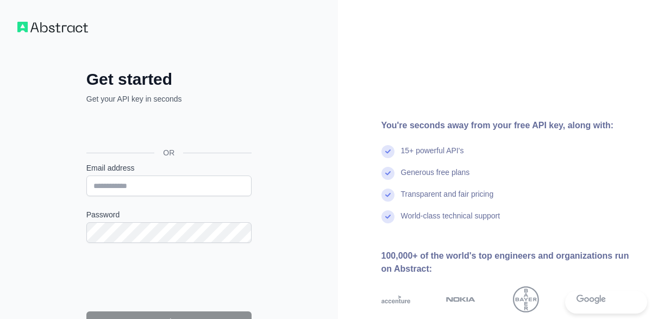  What do you see at coordinates (53, 27) in the screenshot?
I see `img: Workflow` at bounding box center [53, 27].